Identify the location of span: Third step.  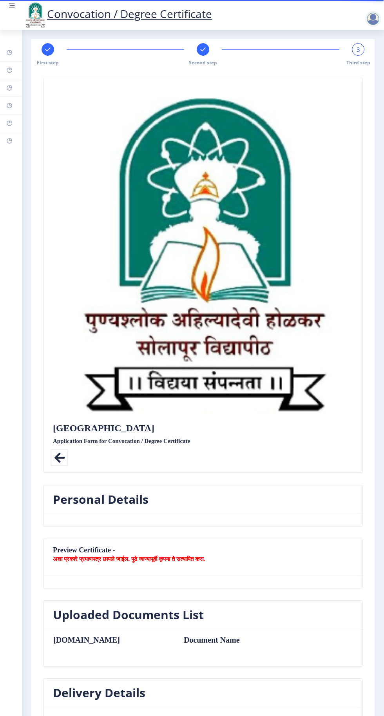
(358, 62).